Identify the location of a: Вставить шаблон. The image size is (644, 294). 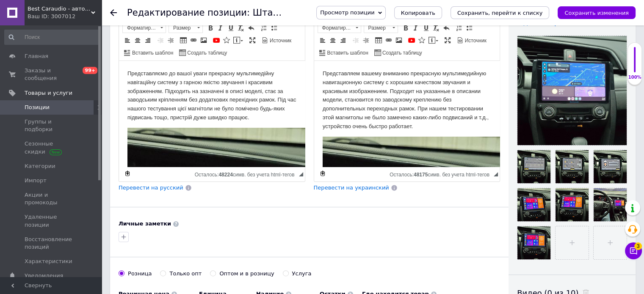
(149, 52).